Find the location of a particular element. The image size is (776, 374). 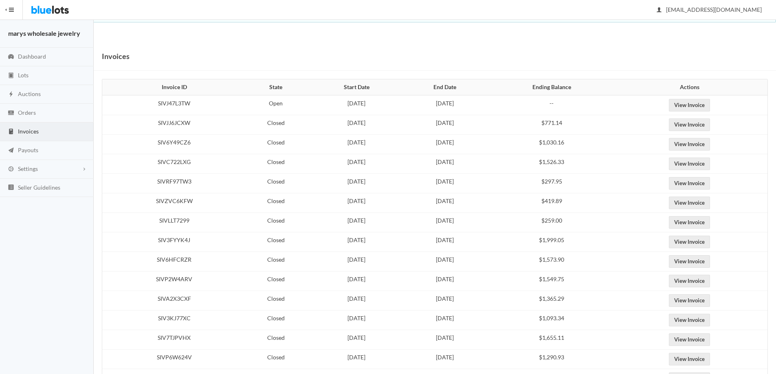

span: Auctions is located at coordinates (29, 94).